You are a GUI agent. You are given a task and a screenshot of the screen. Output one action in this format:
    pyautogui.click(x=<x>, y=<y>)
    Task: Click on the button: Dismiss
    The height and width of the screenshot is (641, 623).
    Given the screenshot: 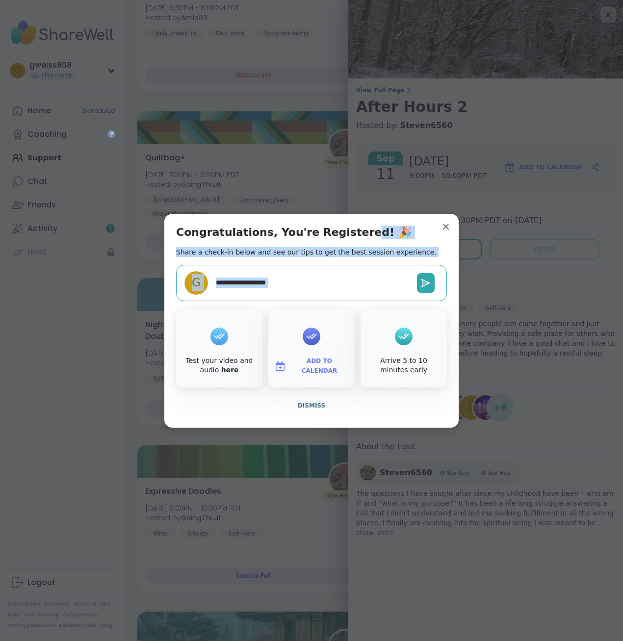 What is the action you would take?
    pyautogui.click(x=311, y=405)
    